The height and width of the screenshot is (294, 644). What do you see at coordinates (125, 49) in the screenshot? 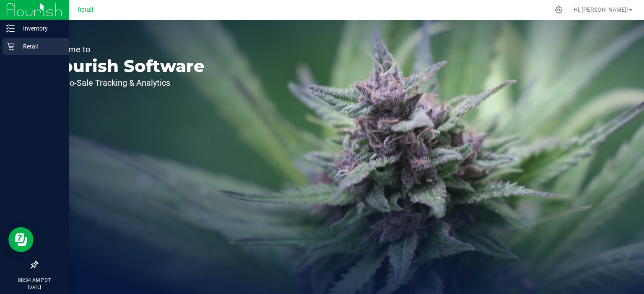
I see `p: Welcome to` at bounding box center [125, 49].